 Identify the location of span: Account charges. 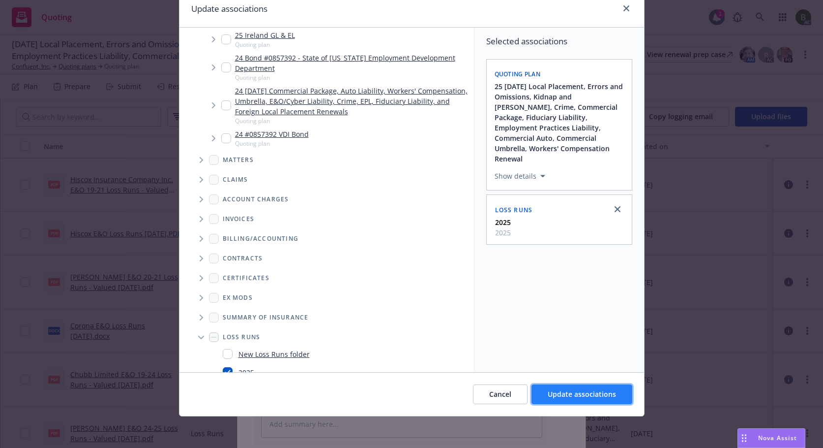
(256, 199).